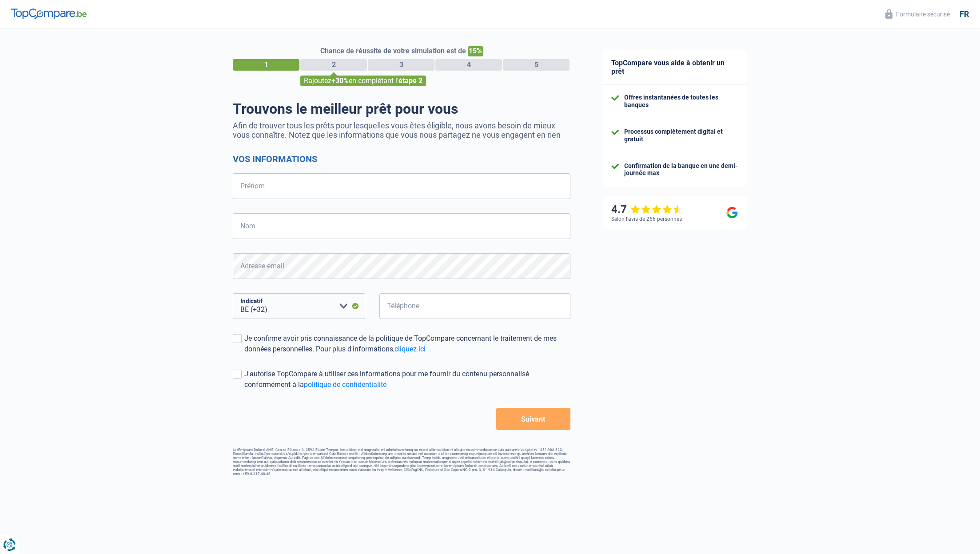 This screenshot has width=980, height=554. Describe the element at coordinates (401, 65) in the screenshot. I see `div: 3` at that location.